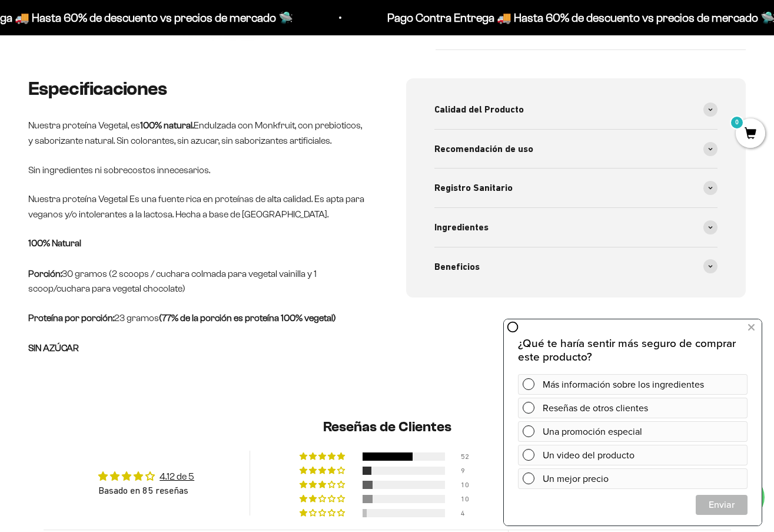 This screenshot has height=532, width=774. What do you see at coordinates (55, 243) in the screenshot?
I see `strong: 100% Natural` at bounding box center [55, 243].